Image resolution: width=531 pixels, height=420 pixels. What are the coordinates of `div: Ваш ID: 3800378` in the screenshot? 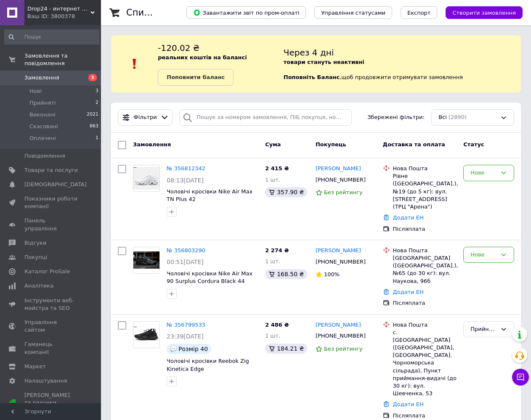 It's located at (64, 16).